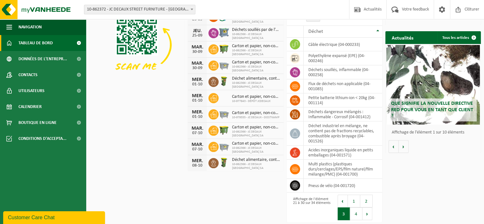  I want to click on span: 10-862372 - JC DECAUX STREET FURNITURE - BRUXELLES, so click(140, 10).